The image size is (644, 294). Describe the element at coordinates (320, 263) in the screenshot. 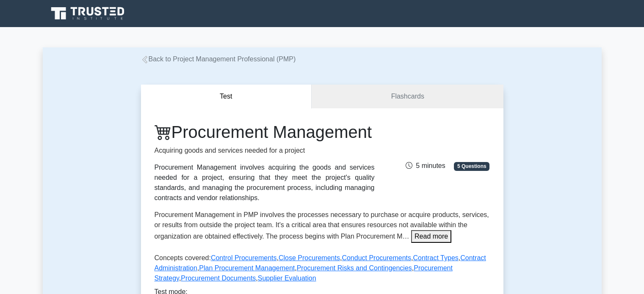

I see `a: Contract Administration` at that location.